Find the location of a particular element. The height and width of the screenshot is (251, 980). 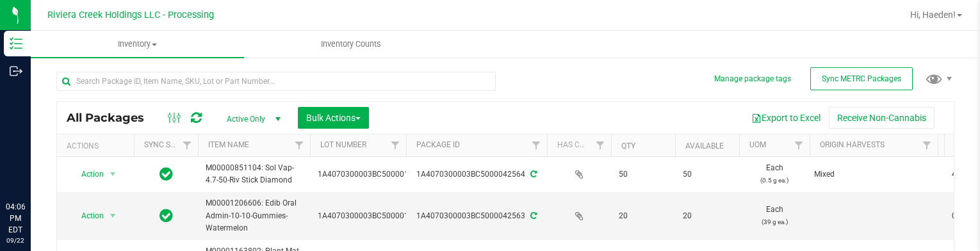

span: Hi, Haeden! is located at coordinates (933, 14).